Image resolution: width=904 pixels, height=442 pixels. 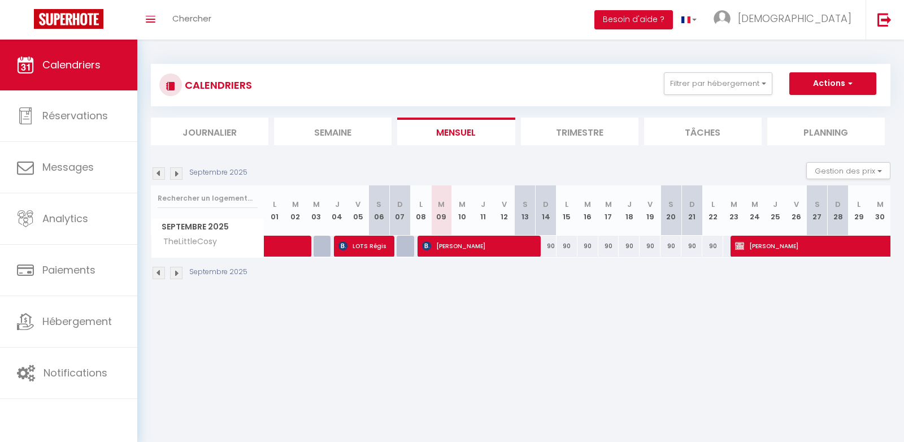 What do you see at coordinates (692, 210) in the screenshot?
I see `th: 21` at bounding box center [692, 210].